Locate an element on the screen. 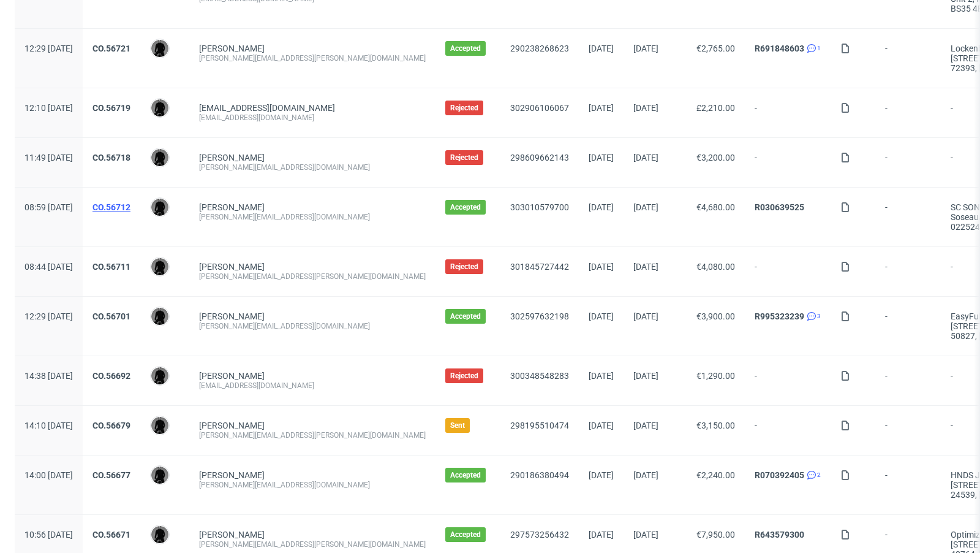 Image resolution: width=980 pixels, height=553 pixels. a: 3 is located at coordinates (812, 316).